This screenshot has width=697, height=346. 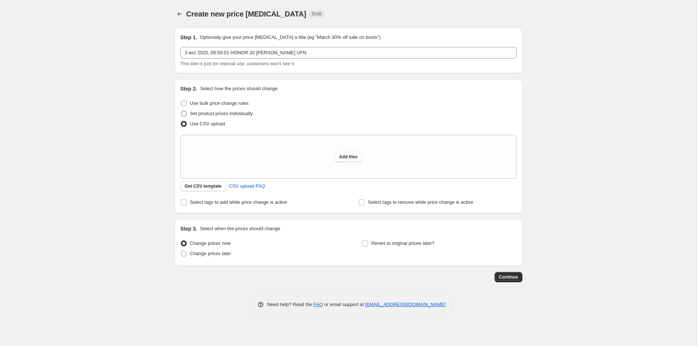 What do you see at coordinates (509, 277) in the screenshot?
I see `span: Continue` at bounding box center [509, 277].